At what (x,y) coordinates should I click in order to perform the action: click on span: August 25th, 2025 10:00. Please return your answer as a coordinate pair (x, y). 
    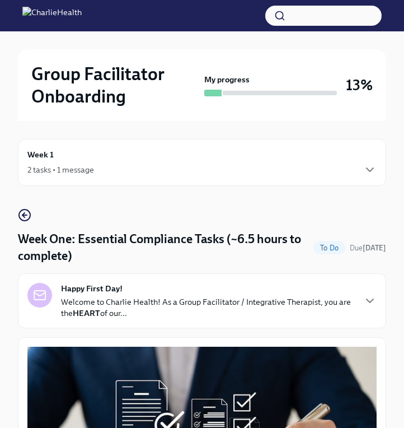
    Looking at the image, I should click on (368, 247).